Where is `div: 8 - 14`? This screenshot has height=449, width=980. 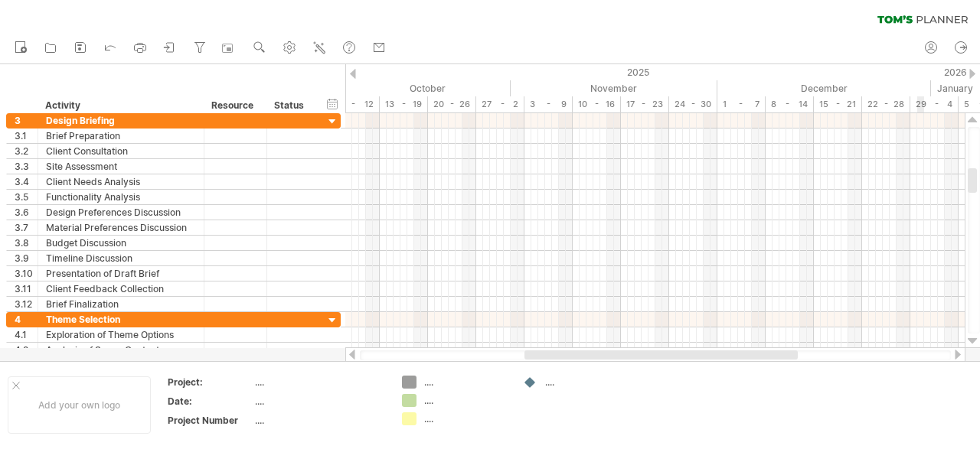 div: 8 - 14 is located at coordinates (789, 104).